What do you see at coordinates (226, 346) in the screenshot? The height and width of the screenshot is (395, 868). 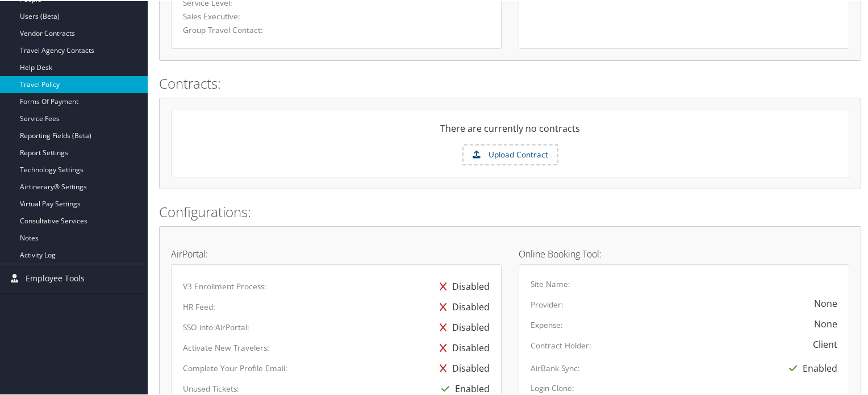 I see `label: Activate New Travelers:` at bounding box center [226, 346].